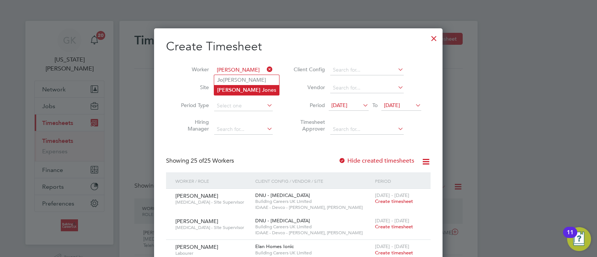 This screenshot has width=597, height=257. What do you see at coordinates (213, 181) in the screenshot?
I see `div: Worker / Role` at bounding box center [213, 181].